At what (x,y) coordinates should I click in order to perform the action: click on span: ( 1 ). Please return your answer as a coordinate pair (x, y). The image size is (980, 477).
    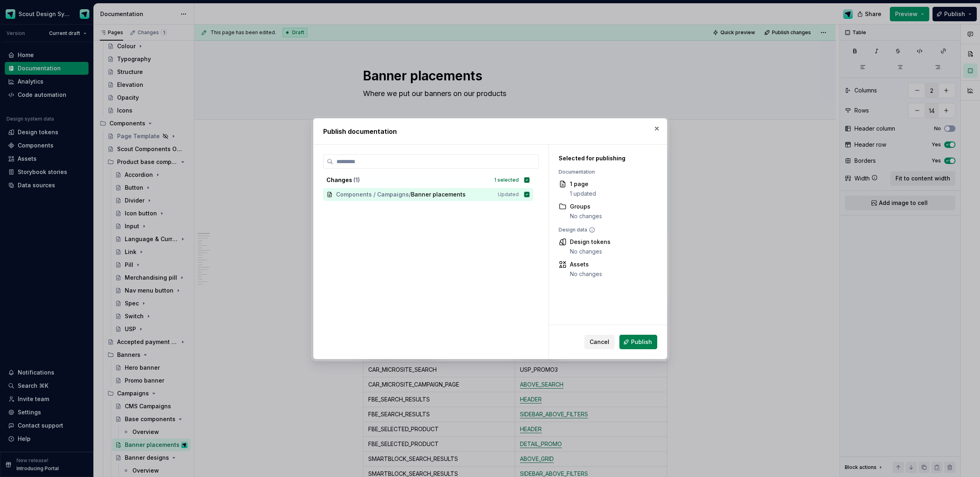
    Looking at the image, I should click on (357, 180).